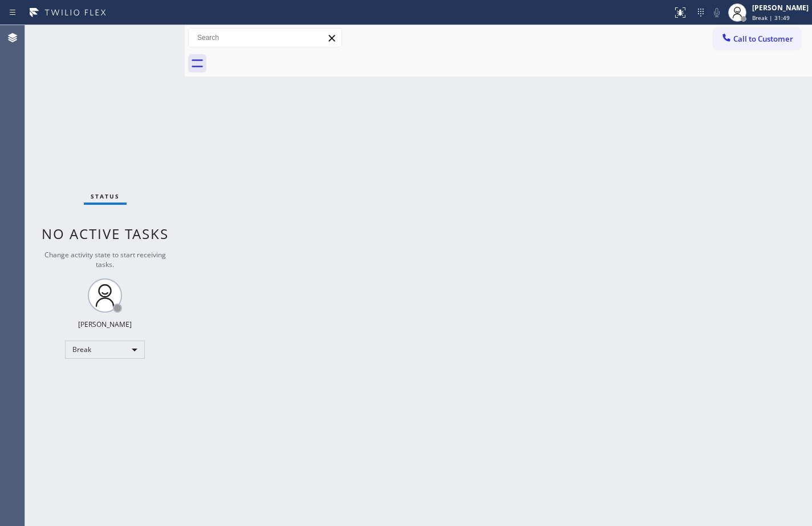 Image resolution: width=812 pixels, height=526 pixels. What do you see at coordinates (266, 38) in the screenshot?
I see `input: Search` at bounding box center [266, 38].